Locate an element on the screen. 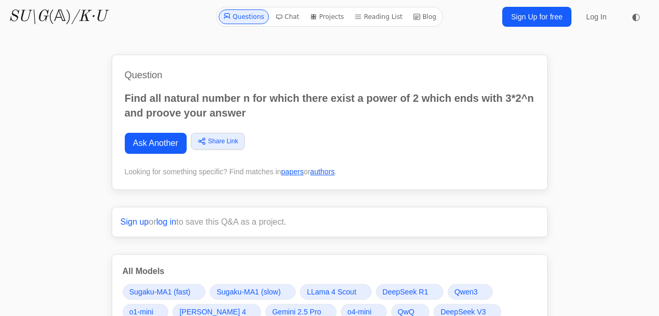 The height and width of the screenshot is (316, 659). a: Questions is located at coordinates (244, 17).